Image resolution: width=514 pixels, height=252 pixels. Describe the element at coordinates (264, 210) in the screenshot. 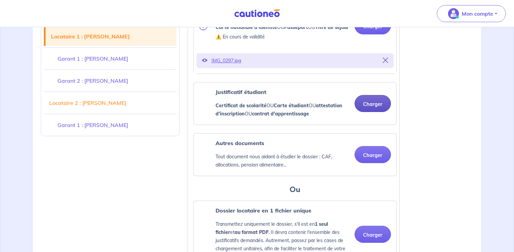

I see `strong: Dossier locataire en 1 fichier unique` at that location.